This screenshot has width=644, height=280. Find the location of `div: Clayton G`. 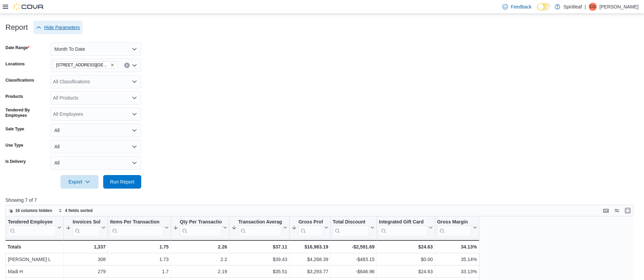

div: Clayton G is located at coordinates (593, 7).